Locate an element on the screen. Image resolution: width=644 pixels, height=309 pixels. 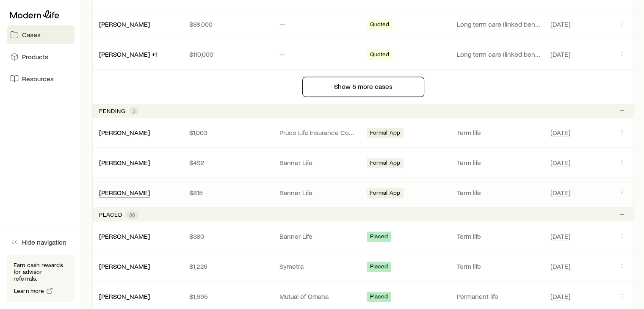
span: Resources is located at coordinates (38, 79).